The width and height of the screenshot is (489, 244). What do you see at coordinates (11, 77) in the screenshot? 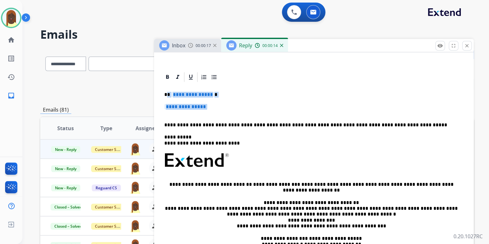
I see `mat-icon: history` at bounding box center [11, 77].